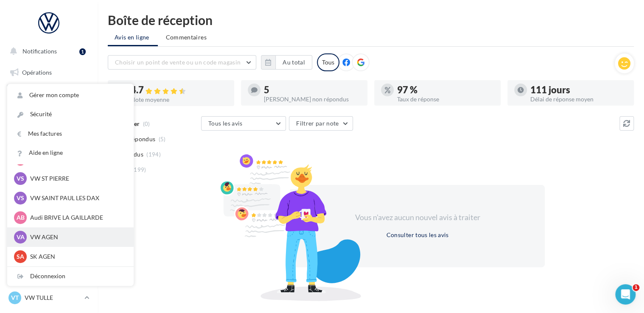 This screenshot has width=644, height=313. Describe the element at coordinates (182, 62) in the screenshot. I see `button: Choisir un point de vente ou un code magasin` at that location.